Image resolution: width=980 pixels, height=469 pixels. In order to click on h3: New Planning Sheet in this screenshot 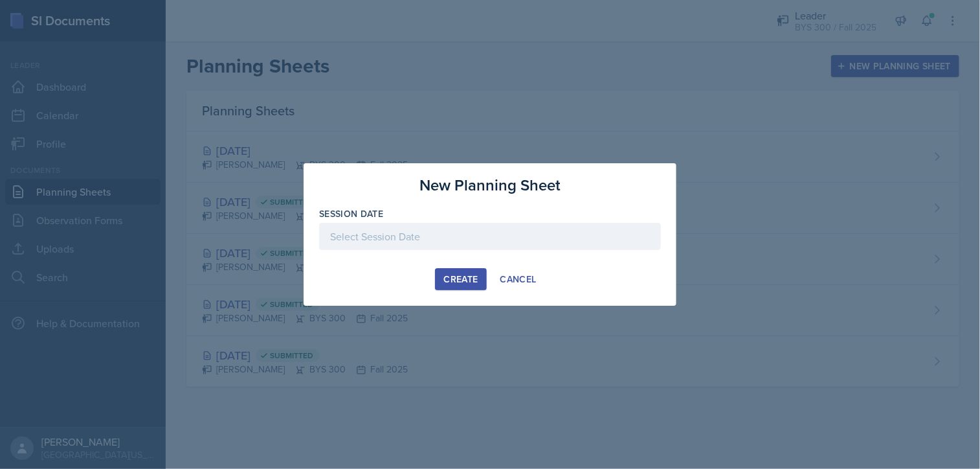, I will do `click(490, 185)`.